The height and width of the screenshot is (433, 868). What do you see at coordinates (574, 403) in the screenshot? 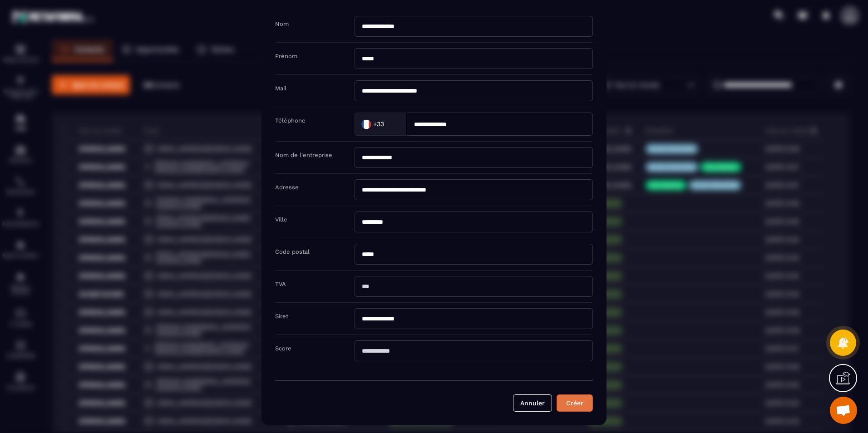
I see `button: Créer` at bounding box center [574, 403].